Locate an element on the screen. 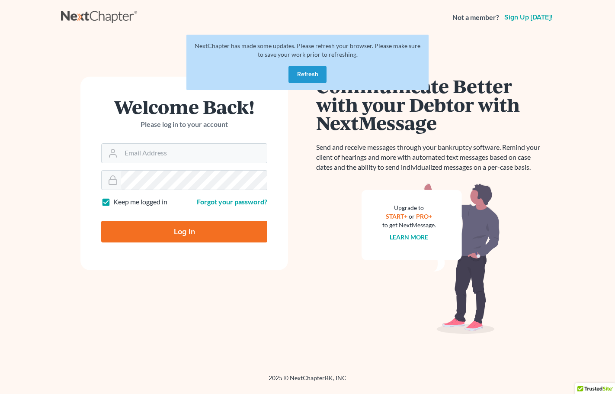  input: Email Address is located at coordinates (194, 153).